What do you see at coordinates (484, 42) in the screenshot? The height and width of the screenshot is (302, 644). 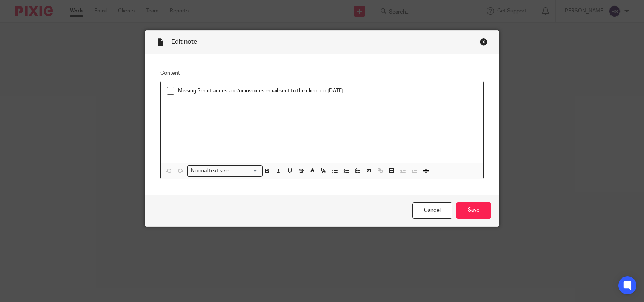 I see `div: Close this dialog window` at bounding box center [484, 42].